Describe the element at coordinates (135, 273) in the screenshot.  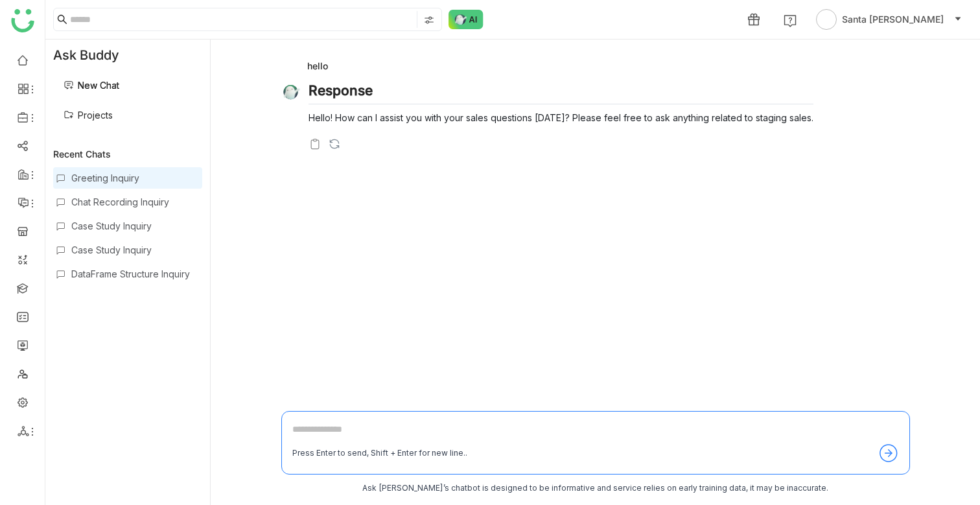
I see `div: DataFrame Structure Inquiry` at that location.